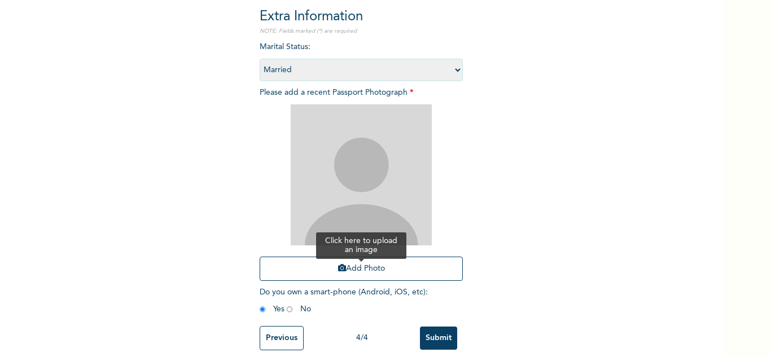 The image size is (771, 357). Describe the element at coordinates (361, 58) in the screenshot. I see `span: Marital Status :` at that location.